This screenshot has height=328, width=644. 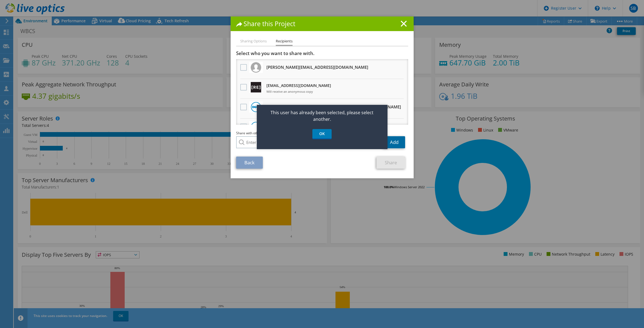 I want to click on p: This user has already been selected, please select another., so click(x=322, y=116).